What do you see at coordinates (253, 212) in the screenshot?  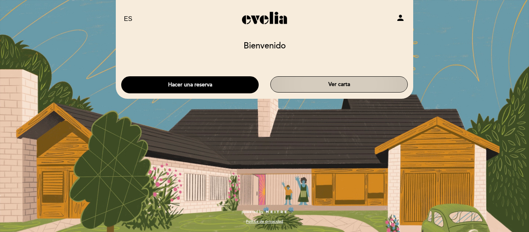 I see `span: powered by` at bounding box center [253, 212].